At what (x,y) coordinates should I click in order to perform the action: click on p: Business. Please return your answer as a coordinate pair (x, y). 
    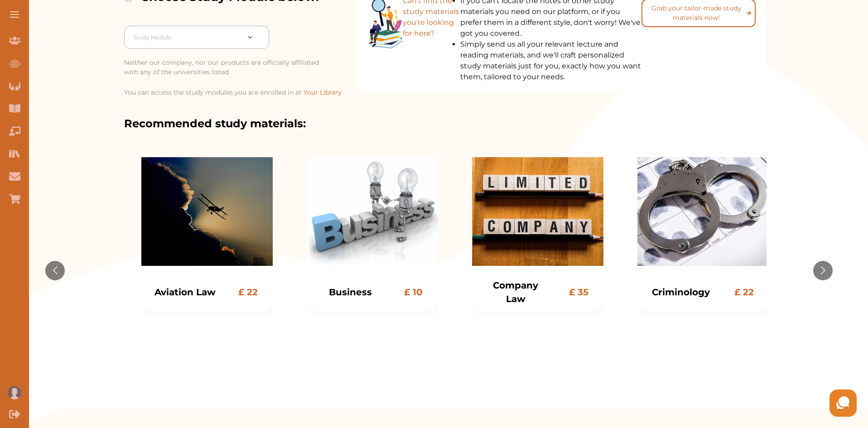
    Looking at the image, I should click on (350, 292).